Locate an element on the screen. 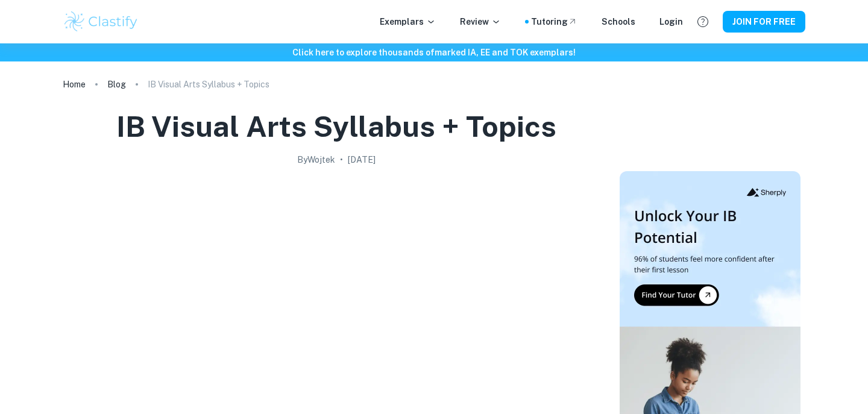  a: Home is located at coordinates (74, 84).